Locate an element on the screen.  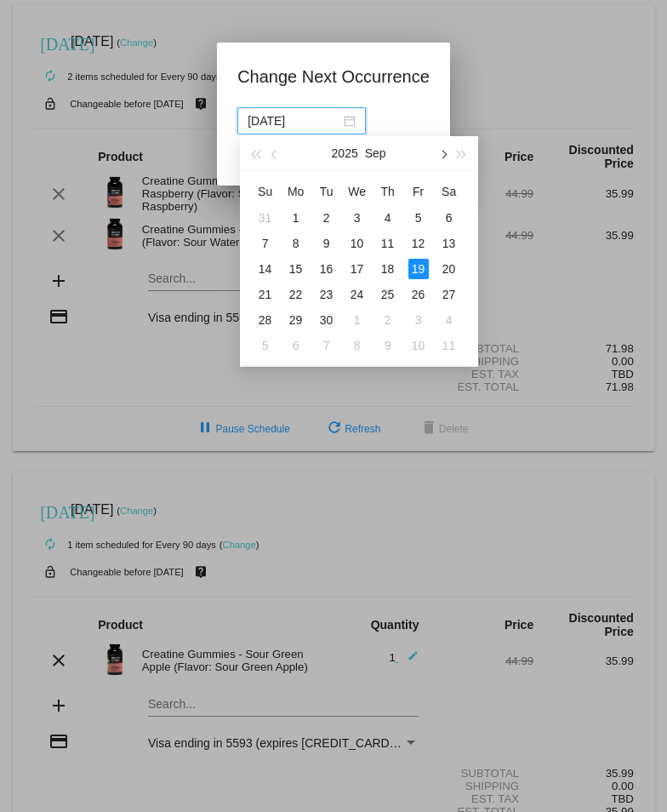
div: 19 is located at coordinates (418, 269).